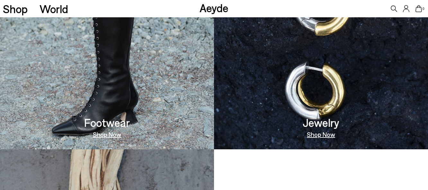 The width and height of the screenshot is (428, 190). Describe the element at coordinates (107, 123) in the screenshot. I see `h3: Footwear` at that location.